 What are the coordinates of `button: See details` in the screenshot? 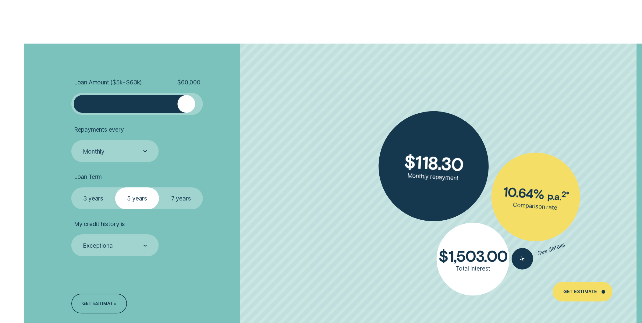 It's located at (539, 254).